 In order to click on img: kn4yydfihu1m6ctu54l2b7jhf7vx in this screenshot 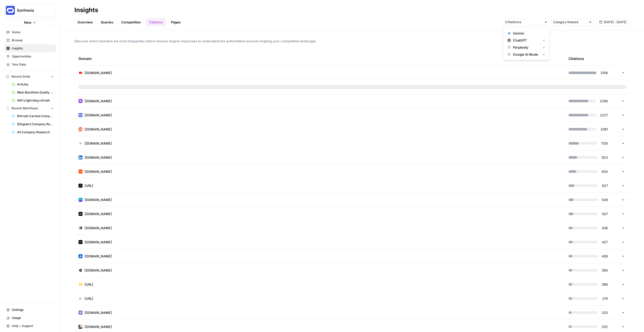, I will do `click(81, 115)`.